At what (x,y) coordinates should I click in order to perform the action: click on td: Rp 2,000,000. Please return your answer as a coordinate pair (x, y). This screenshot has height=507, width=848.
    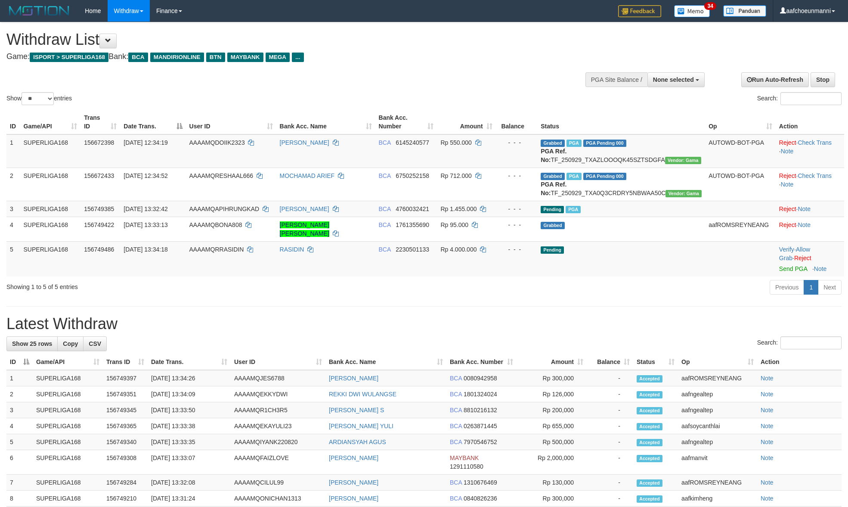
    Looking at the image, I should click on (551, 462).